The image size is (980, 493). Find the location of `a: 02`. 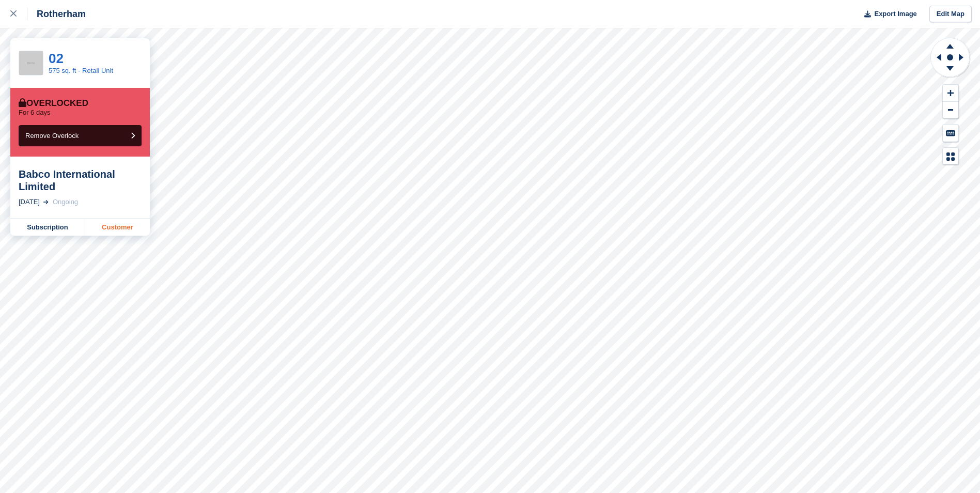

a: 02 is located at coordinates (56, 58).